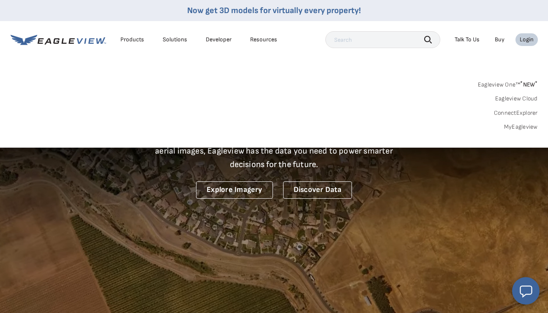  What do you see at coordinates (317, 190) in the screenshot?
I see `a: Discover Data` at bounding box center [317, 190].